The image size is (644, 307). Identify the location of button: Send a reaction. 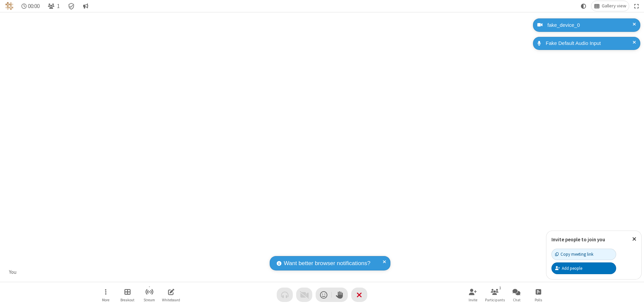
(324, 295).